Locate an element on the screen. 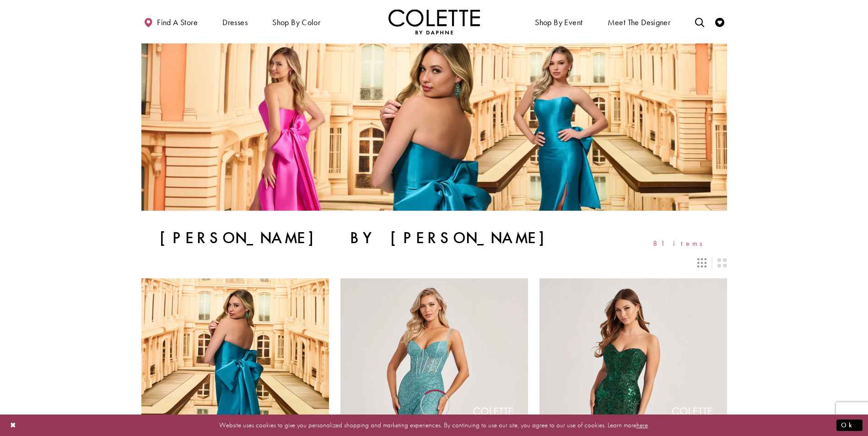  div: Layout Controls is located at coordinates (434, 263).